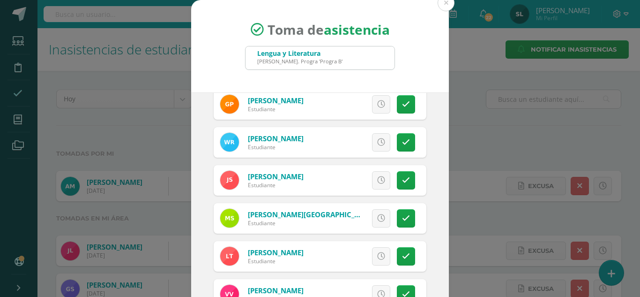 Image resolution: width=640 pixels, height=297 pixels. What do you see at coordinates (230, 218) in the screenshot?
I see `img: d1bab24e53155a7edd688d9fd8331e8a.png` at bounding box center [230, 218].